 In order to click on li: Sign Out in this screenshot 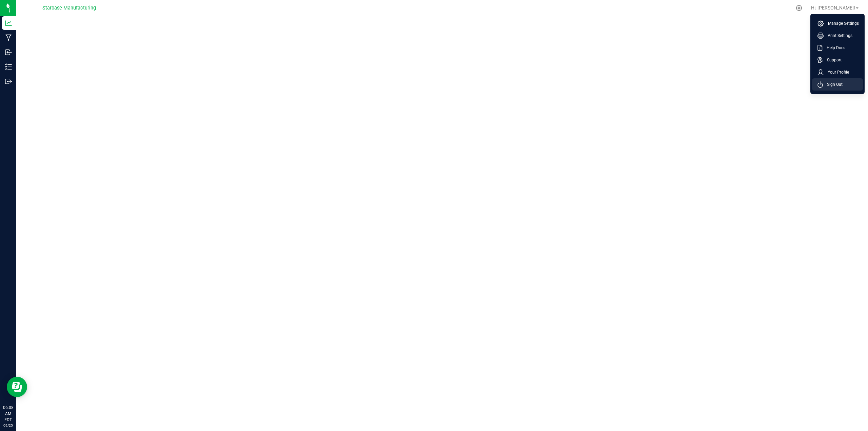, I will do `click(837, 84)`.